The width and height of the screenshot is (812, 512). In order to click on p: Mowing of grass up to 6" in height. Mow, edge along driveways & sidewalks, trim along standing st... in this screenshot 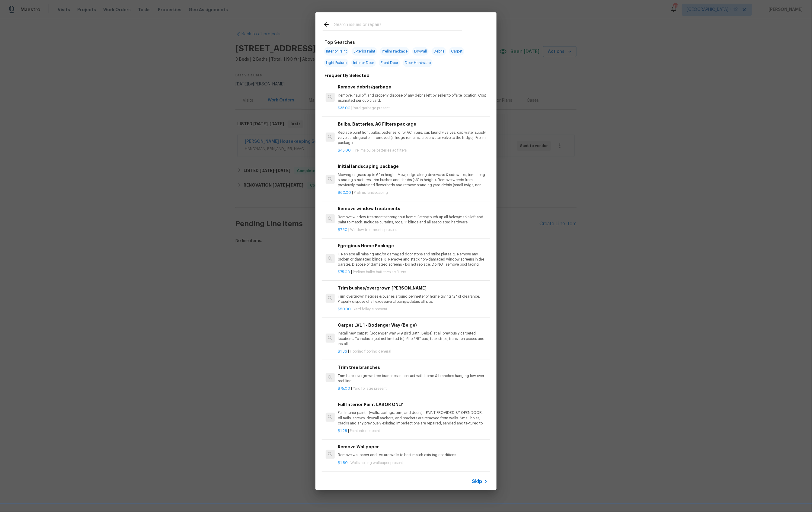, I will do `click(413, 180)`.